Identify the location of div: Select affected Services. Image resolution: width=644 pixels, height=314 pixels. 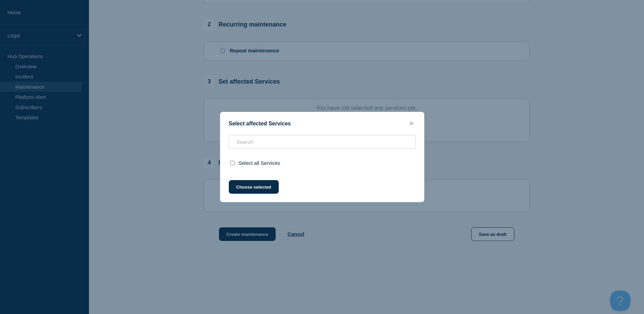
(322, 123).